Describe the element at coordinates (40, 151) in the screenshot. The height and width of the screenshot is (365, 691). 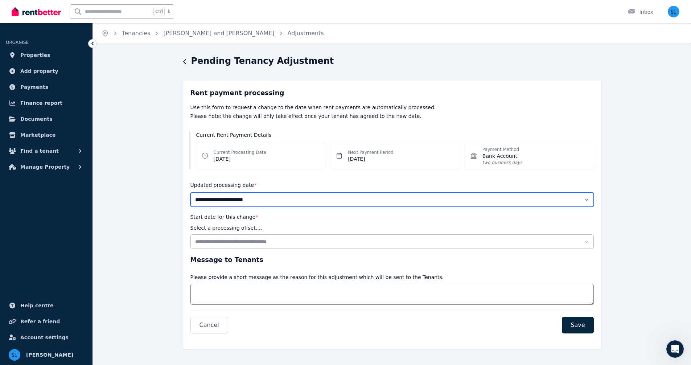
I see `span: Find a tenant` at that location.